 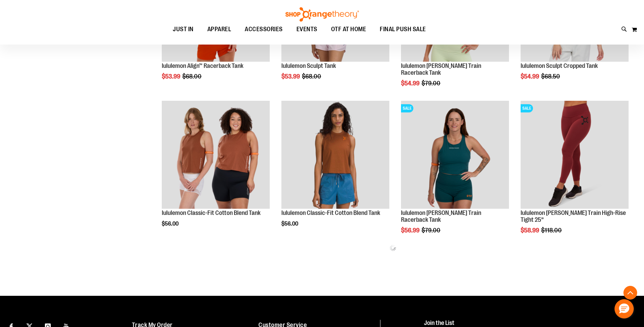 What do you see at coordinates (410, 230) in the screenshot?
I see `span: $56.99` at bounding box center [410, 230].